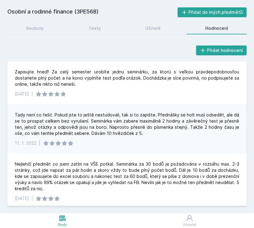 The width and height of the screenshot is (254, 228). What do you see at coordinates (153, 28) in the screenshot?
I see `div: Učitelé` at bounding box center [153, 28].